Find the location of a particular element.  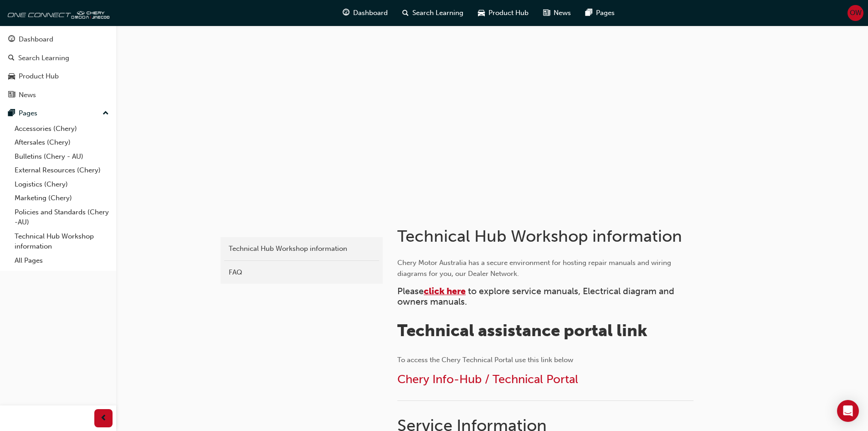

a: guage-iconDashboard is located at coordinates (365, 13).